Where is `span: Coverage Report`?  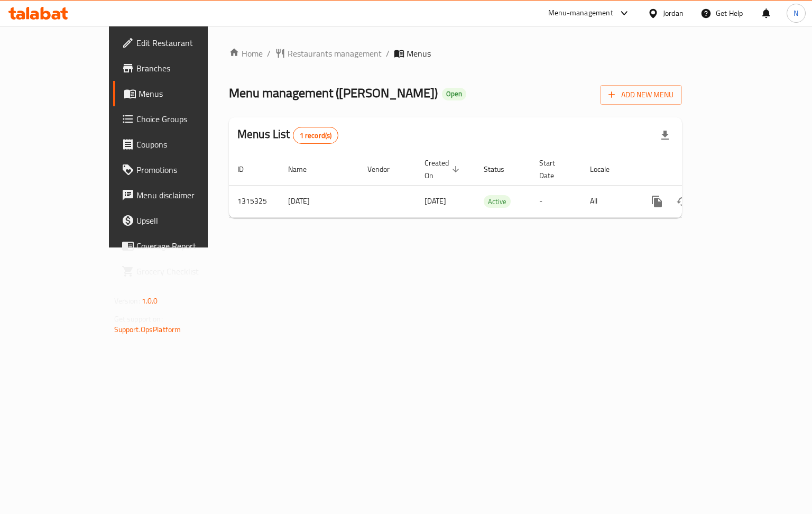
span: Coverage Report is located at coordinates (186, 246).